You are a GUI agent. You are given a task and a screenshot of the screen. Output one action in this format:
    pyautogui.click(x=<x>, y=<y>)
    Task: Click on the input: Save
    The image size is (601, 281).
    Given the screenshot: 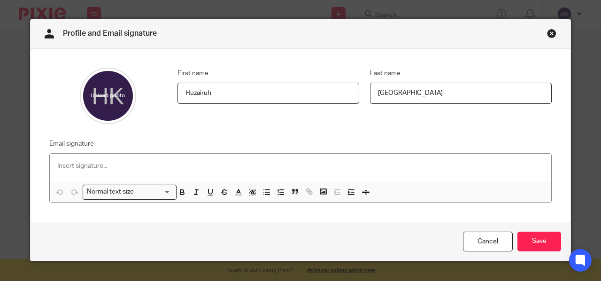 What is the action you would take?
    pyautogui.click(x=539, y=242)
    